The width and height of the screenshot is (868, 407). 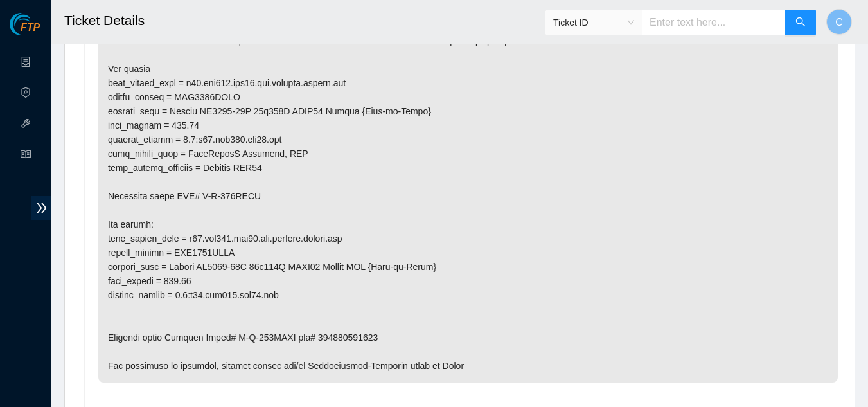 What do you see at coordinates (839, 22) in the screenshot?
I see `span: C` at bounding box center [839, 22].